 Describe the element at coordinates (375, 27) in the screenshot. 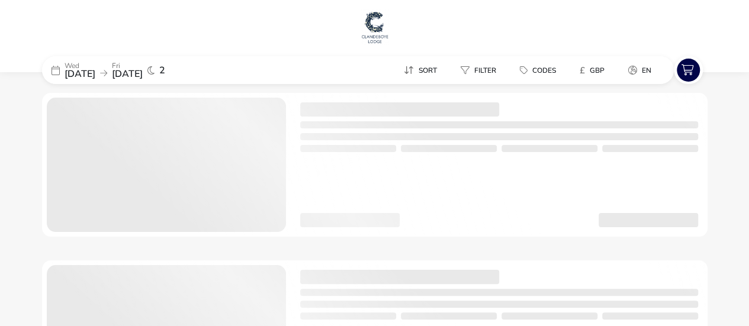

I see `img: Main Website` at that location.